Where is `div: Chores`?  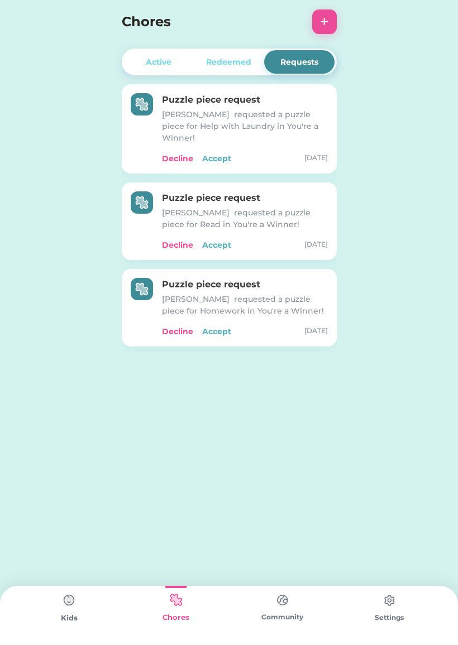
div: Chores is located at coordinates (175, 618).